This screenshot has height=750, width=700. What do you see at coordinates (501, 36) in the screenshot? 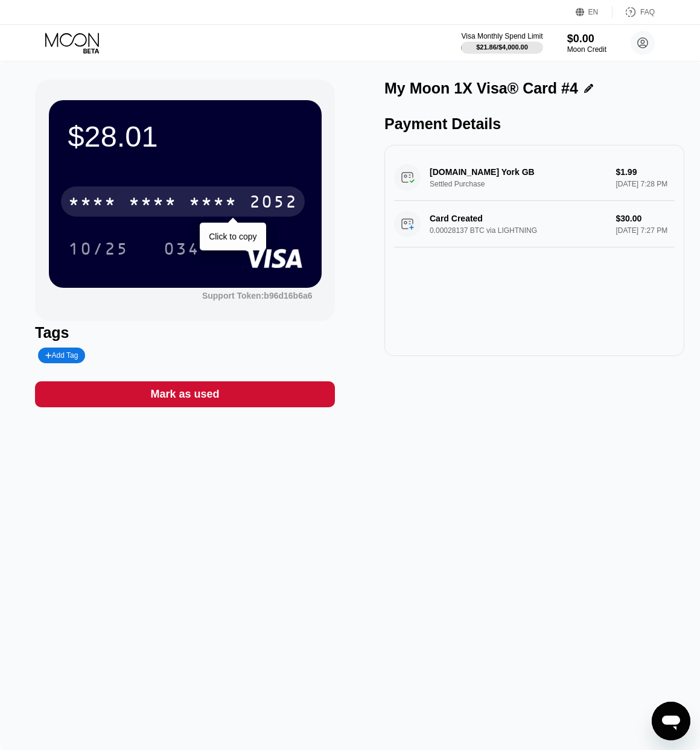
I see `div: Visa Monthly Spend Limit` at bounding box center [501, 36].